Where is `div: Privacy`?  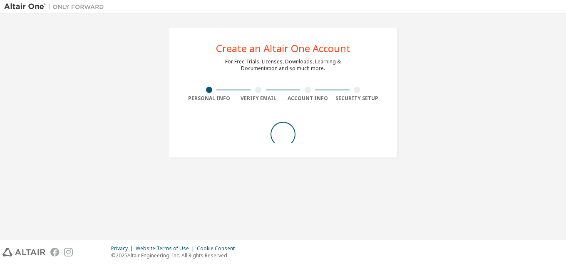 div: Privacy is located at coordinates (123, 248).